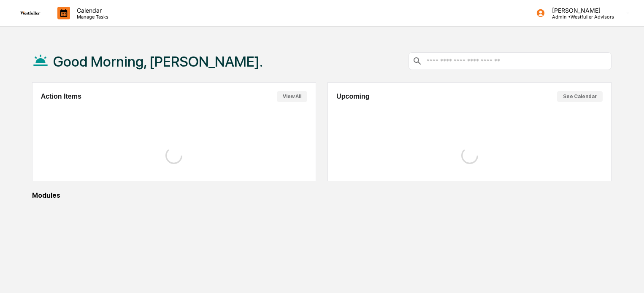 The image size is (644, 293). Describe the element at coordinates (61, 97) in the screenshot. I see `h2: Action Items` at that location.